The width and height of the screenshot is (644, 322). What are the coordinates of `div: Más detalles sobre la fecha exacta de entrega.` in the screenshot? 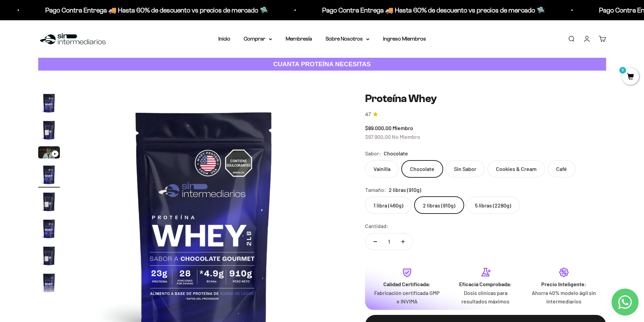 It's located at (74, 58).